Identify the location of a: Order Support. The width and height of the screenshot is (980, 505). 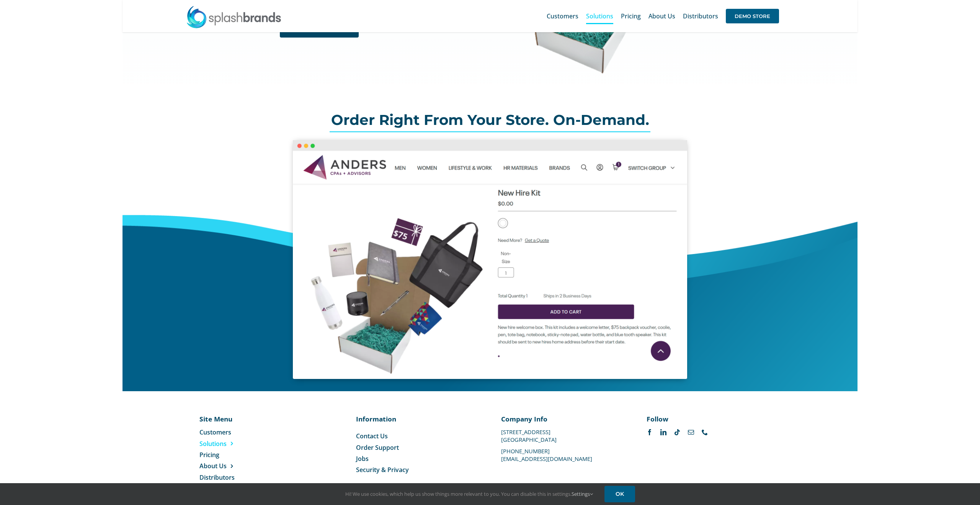
(417, 448).